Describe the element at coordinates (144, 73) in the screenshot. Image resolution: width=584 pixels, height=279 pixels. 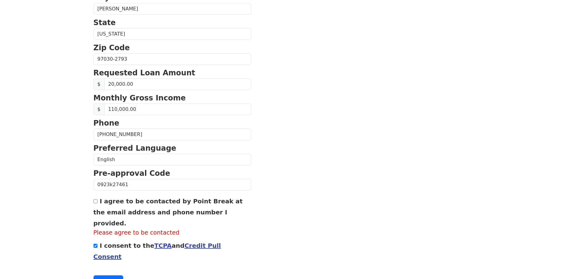
I see `strong: Requested Loan Amount` at that location.